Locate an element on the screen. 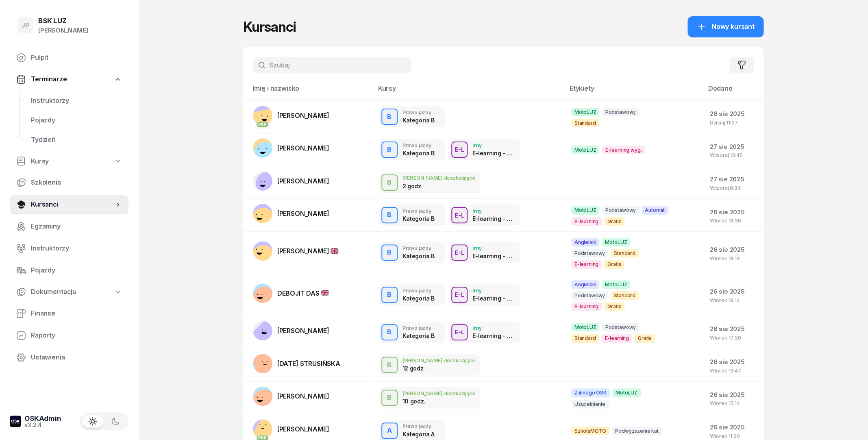  a: Szkolenia is located at coordinates (69, 183).